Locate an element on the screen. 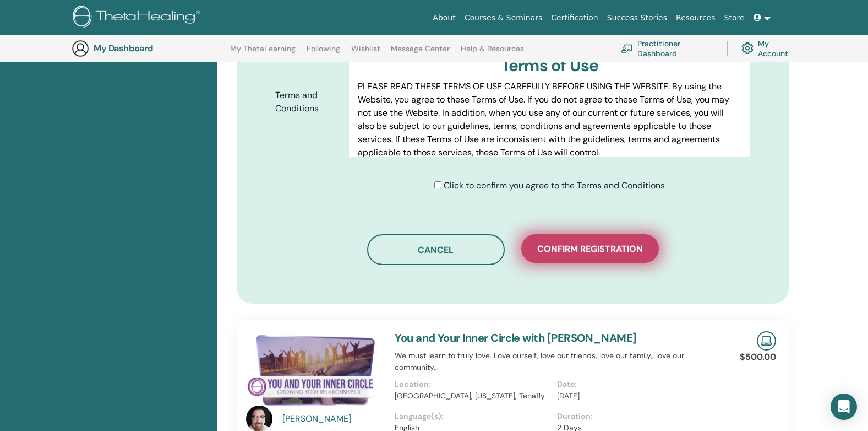 Image resolution: width=868 pixels, height=431 pixels. span: Cancel is located at coordinates (436, 249).